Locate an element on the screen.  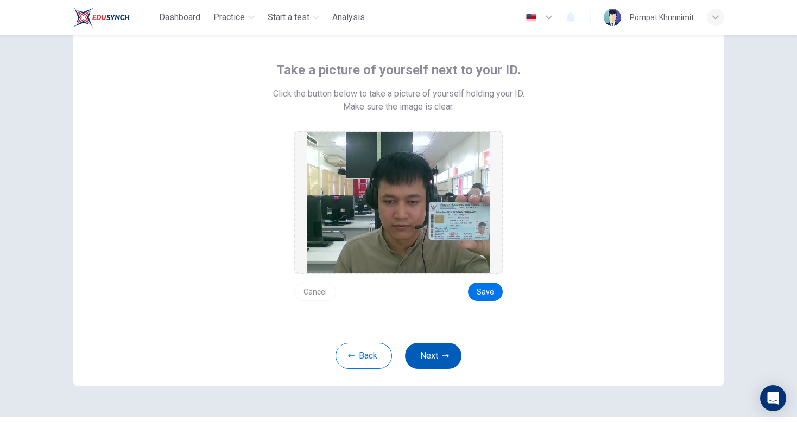
button: Start a test is located at coordinates (293, 17).